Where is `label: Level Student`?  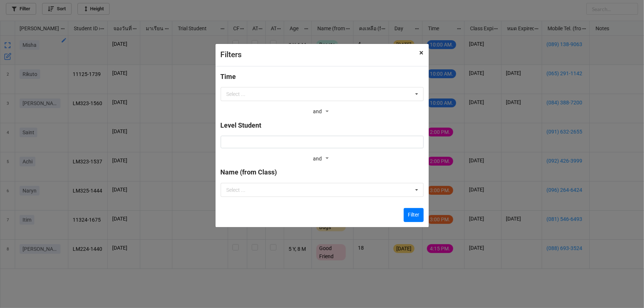 label: Level Student is located at coordinates (241, 126).